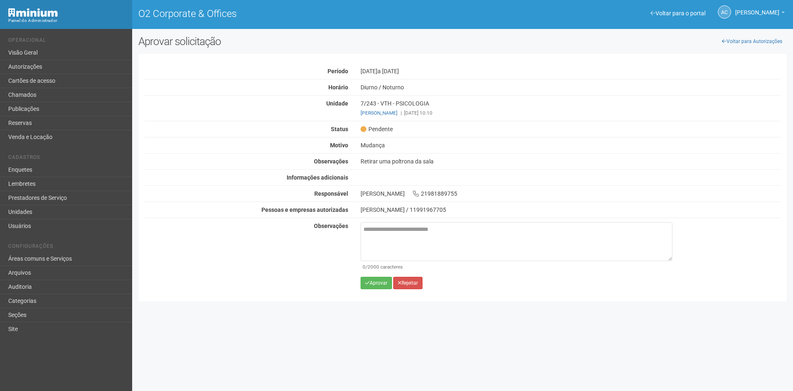 This screenshot has height=391, width=793. What do you see at coordinates (67, 247) in the screenshot?
I see `li: Configurações` at bounding box center [67, 247].